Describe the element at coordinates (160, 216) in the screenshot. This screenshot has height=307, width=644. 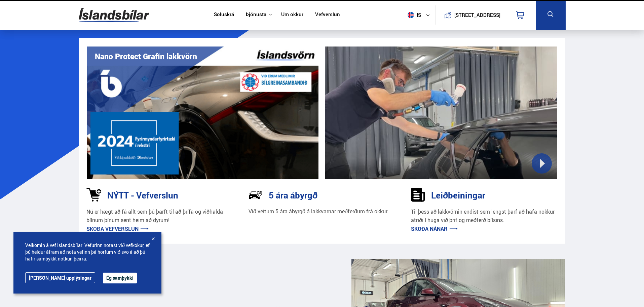
I see `p: Nú er hægt að fá allt sem þú þarft til að þrífa og viðhalda bílnum þínum sent heim að dyrum!` at that location.